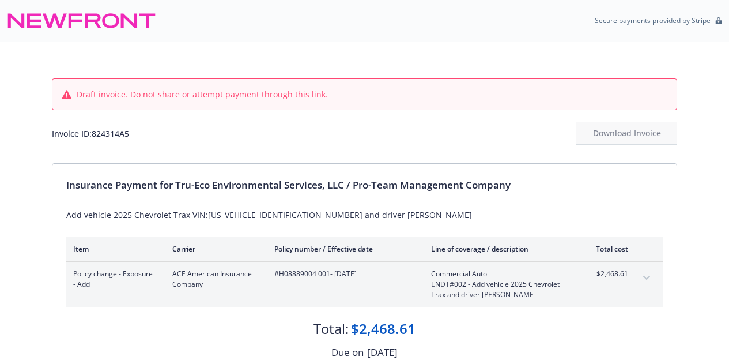 The height and width of the screenshot is (364, 729). I want to click on div: Total cost, so click(606, 248).